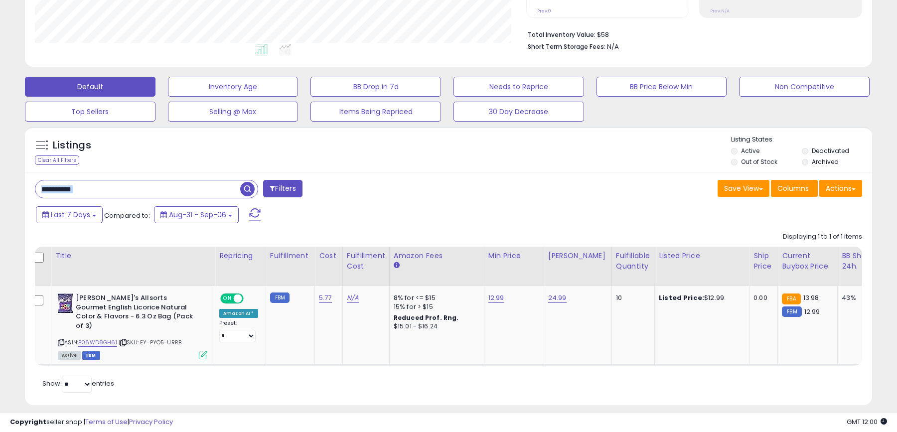 This screenshot has width=897, height=432. What do you see at coordinates (702, 256) in the screenshot?
I see `div: Listed Price` at bounding box center [702, 256].